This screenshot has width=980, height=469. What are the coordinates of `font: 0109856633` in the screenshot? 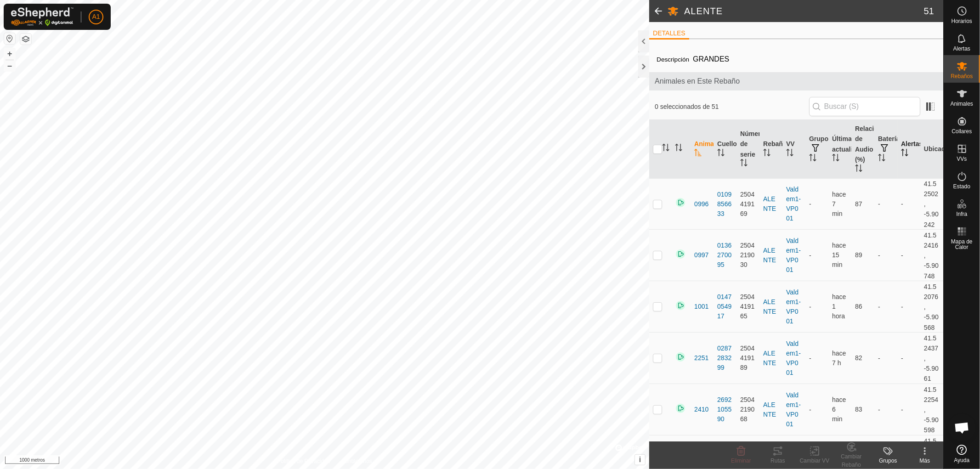 It's located at (724, 204).